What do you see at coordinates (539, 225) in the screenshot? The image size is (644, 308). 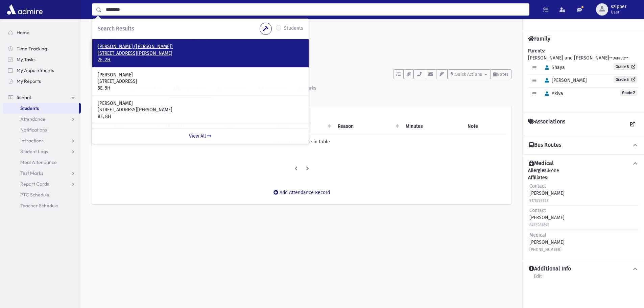 I see `small: 8455981895` at bounding box center [539, 225].